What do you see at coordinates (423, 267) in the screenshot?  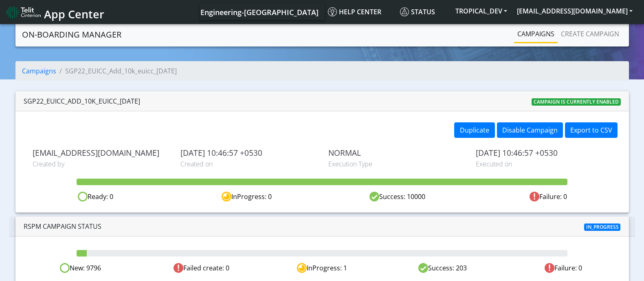 I see `img: Success` at bounding box center [423, 267].